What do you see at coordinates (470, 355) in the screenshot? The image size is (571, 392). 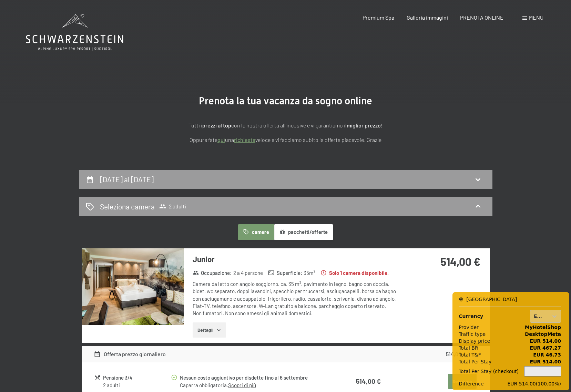 I see `span: Total T&F` at bounding box center [470, 355].